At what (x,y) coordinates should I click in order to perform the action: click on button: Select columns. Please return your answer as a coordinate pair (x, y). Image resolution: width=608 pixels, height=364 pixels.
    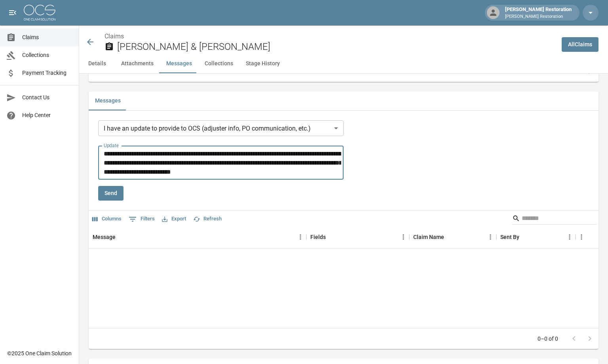
    Looking at the image, I should click on (107, 219).